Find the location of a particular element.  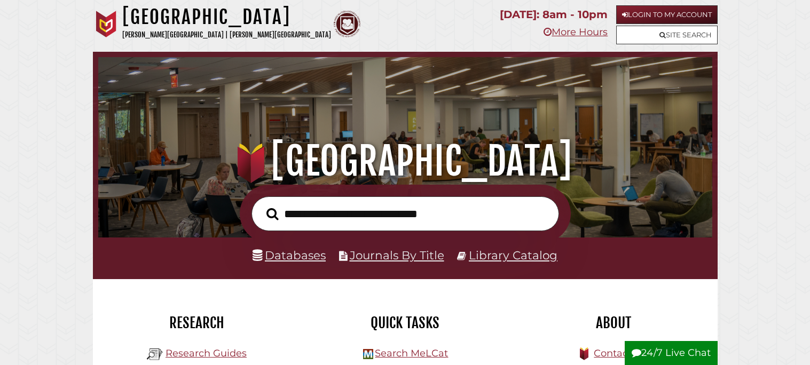

h2: Research is located at coordinates (197, 323).